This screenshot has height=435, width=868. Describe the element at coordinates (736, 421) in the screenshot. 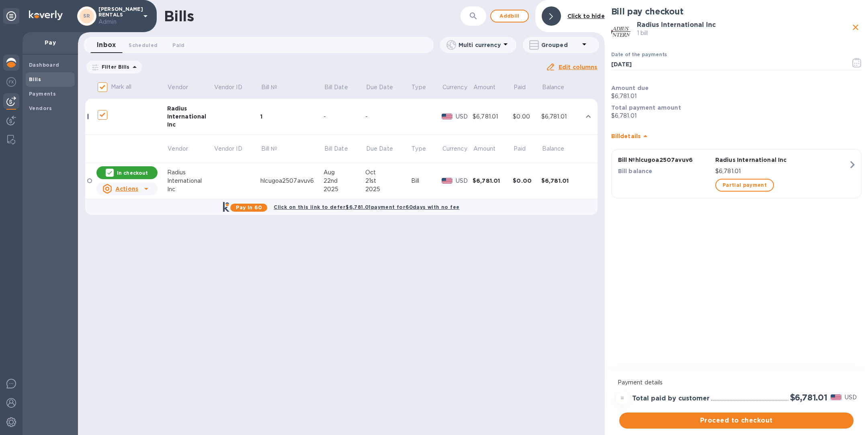

I see `button: Proceed to checkout` at that location.